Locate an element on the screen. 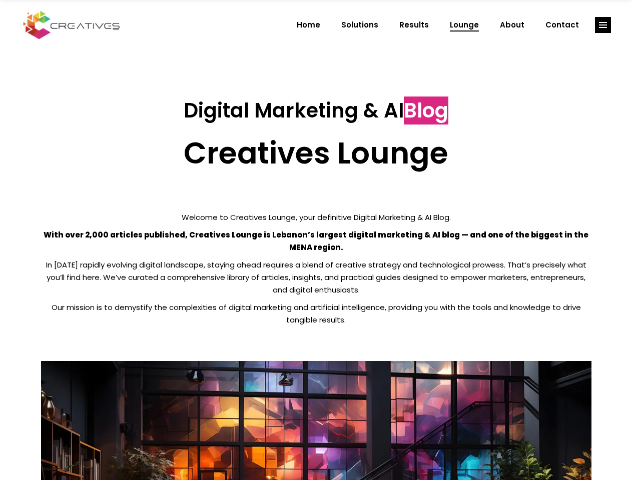 Image resolution: width=632 pixels, height=480 pixels. a: link is located at coordinates (603, 25).